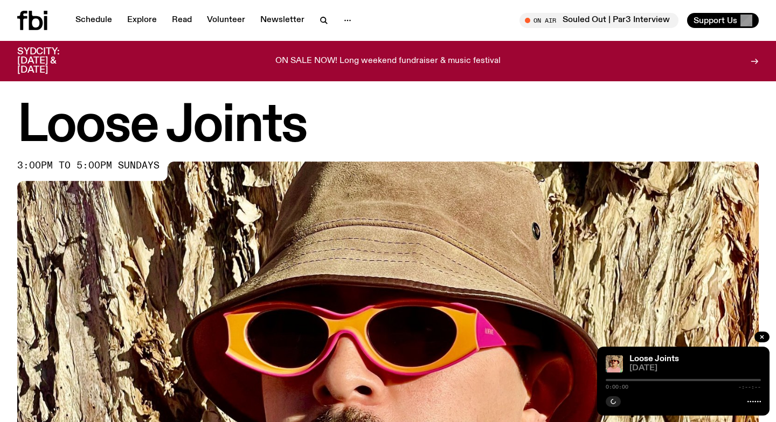 The image size is (776, 422). Describe the element at coordinates (182, 20) in the screenshot. I see `a: Read` at that location.